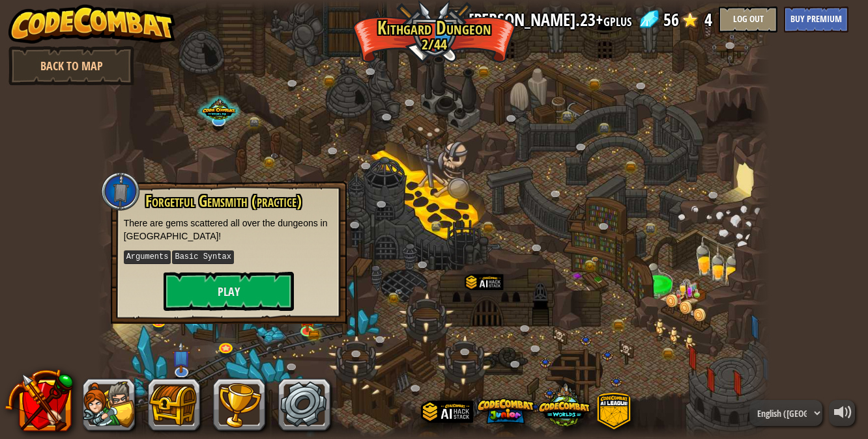 Image resolution: width=868 pixels, height=439 pixels. What do you see at coordinates (748, 19) in the screenshot?
I see `button: Log Out` at bounding box center [748, 19].